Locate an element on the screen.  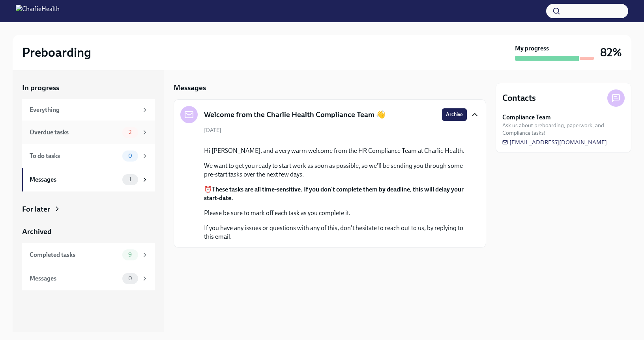
div: Archived is located at coordinates (89, 232).